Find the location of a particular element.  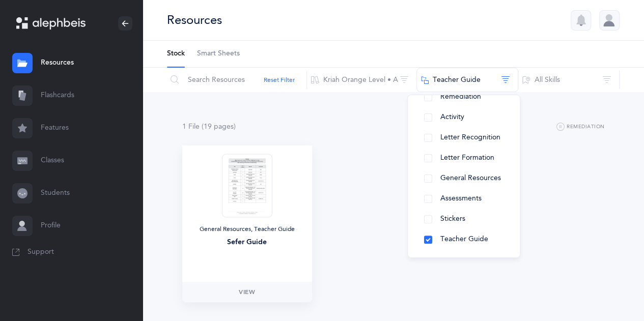

span: Letter Recognition is located at coordinates (471, 137).